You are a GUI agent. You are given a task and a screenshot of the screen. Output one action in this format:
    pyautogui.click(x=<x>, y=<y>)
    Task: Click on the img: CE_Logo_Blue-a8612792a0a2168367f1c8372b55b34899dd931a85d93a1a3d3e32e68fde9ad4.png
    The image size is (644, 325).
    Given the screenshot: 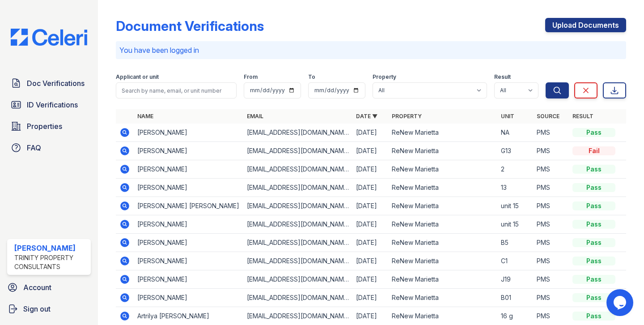 What is the action you would take?
    pyautogui.click(x=49, y=37)
    